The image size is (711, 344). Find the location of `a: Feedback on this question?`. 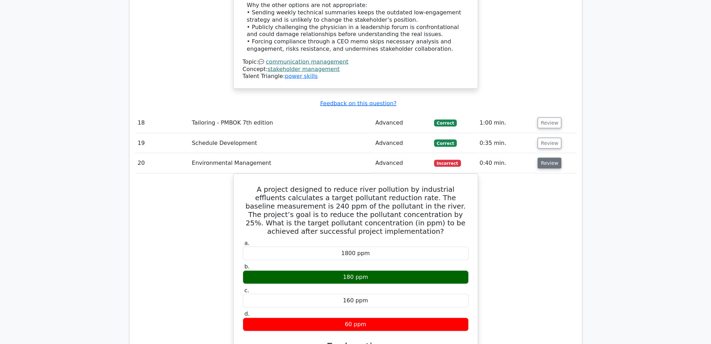

a: Feedback on this question? is located at coordinates (358, 103).